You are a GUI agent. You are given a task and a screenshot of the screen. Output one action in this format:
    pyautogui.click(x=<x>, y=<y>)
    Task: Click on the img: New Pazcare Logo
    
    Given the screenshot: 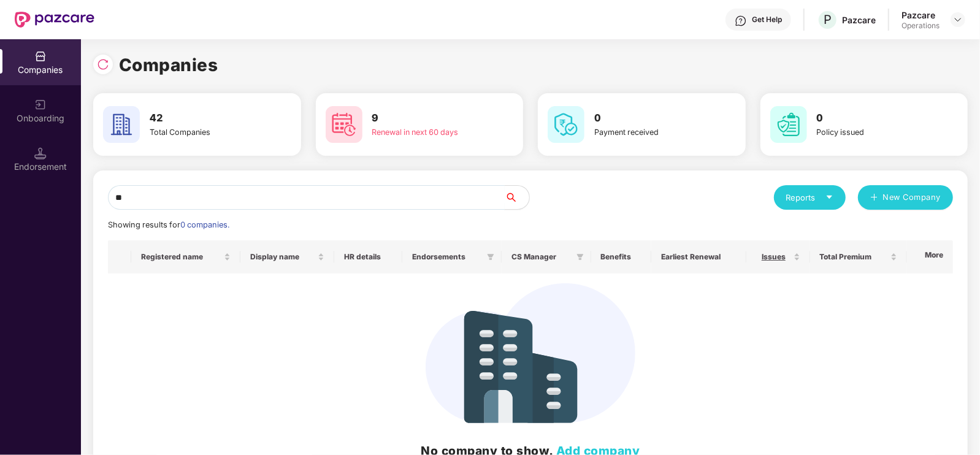 What is the action you would take?
    pyautogui.click(x=55, y=19)
    